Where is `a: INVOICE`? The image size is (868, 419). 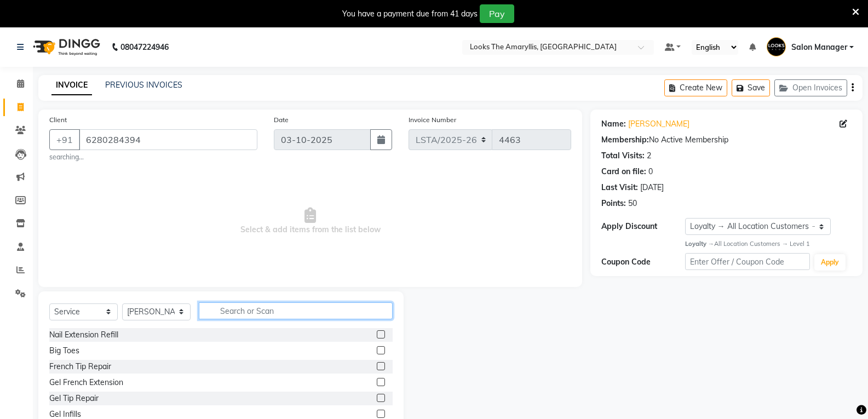
a: INVOICE is located at coordinates (72, 85).